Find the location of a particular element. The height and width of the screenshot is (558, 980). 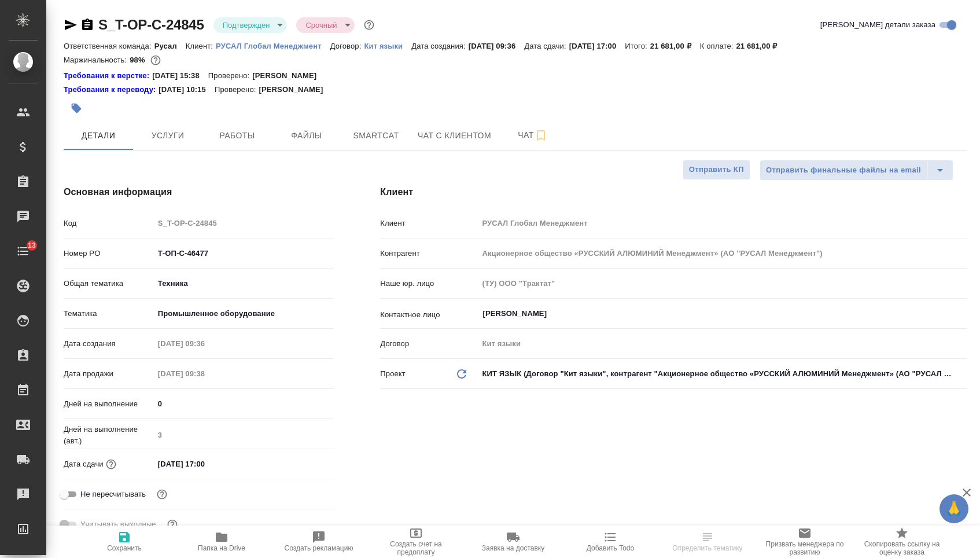

p: Дата создания is located at coordinates (109, 343).